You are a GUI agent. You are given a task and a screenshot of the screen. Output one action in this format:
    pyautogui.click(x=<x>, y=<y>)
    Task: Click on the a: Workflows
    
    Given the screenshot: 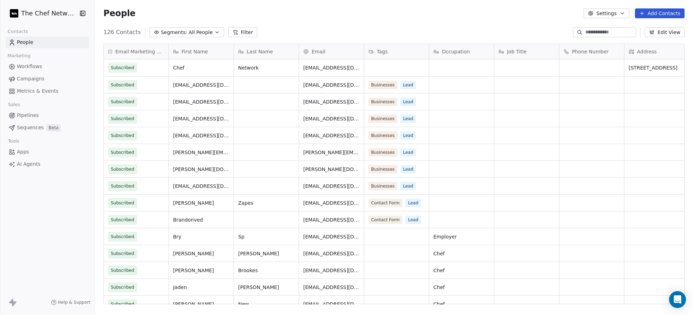 What is the action you would take?
    pyautogui.click(x=47, y=66)
    